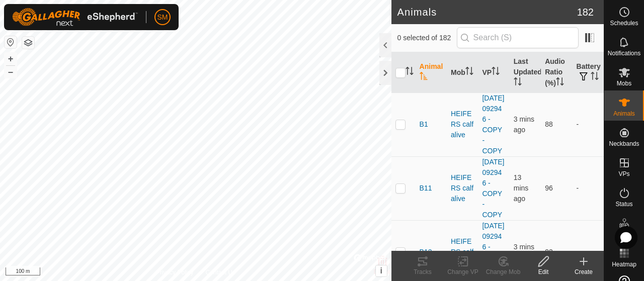 The image size is (644, 281). Describe the element at coordinates (503, 272) in the screenshot. I see `div: Change Mob` at that location.